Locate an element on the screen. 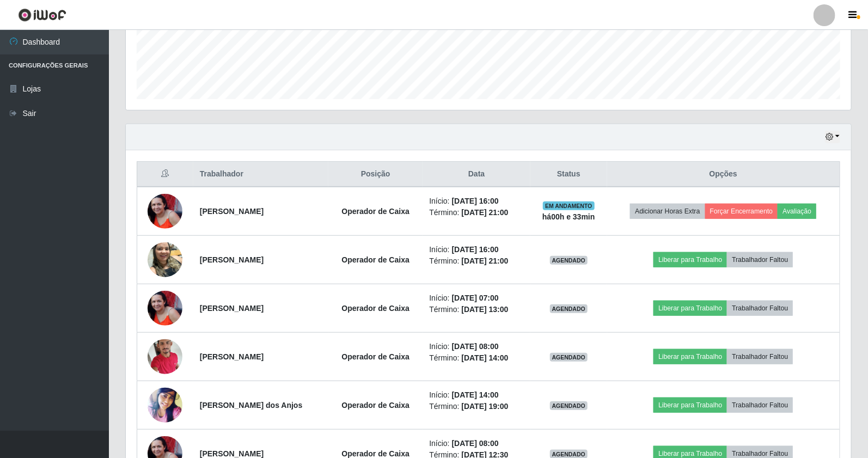 This screenshot has width=868, height=458. th: Posição is located at coordinates (375, 174).